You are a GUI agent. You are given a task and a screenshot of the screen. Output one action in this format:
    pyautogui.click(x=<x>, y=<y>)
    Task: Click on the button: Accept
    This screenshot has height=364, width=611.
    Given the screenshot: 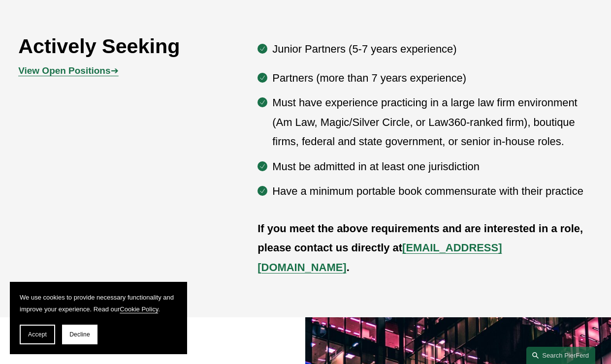 What is the action you would take?
    pyautogui.click(x=38, y=335)
    